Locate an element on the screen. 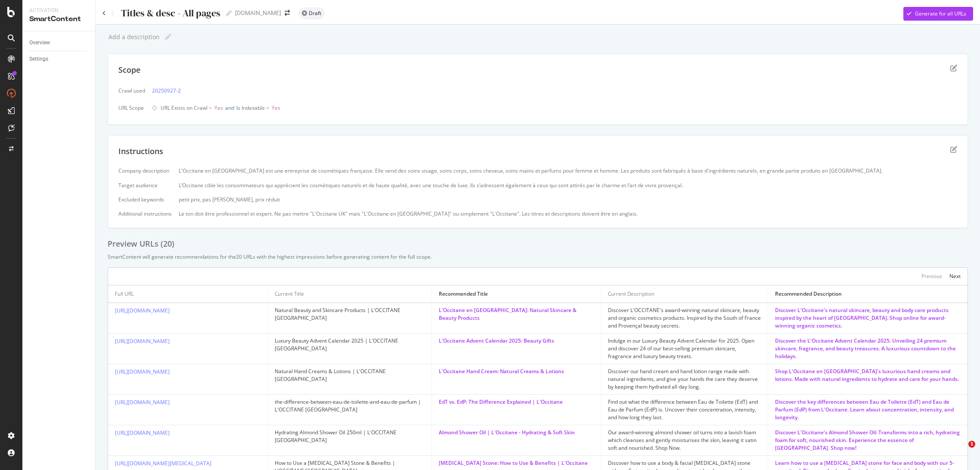 The height and width of the screenshot is (470, 980). div: Next is located at coordinates (955, 276).